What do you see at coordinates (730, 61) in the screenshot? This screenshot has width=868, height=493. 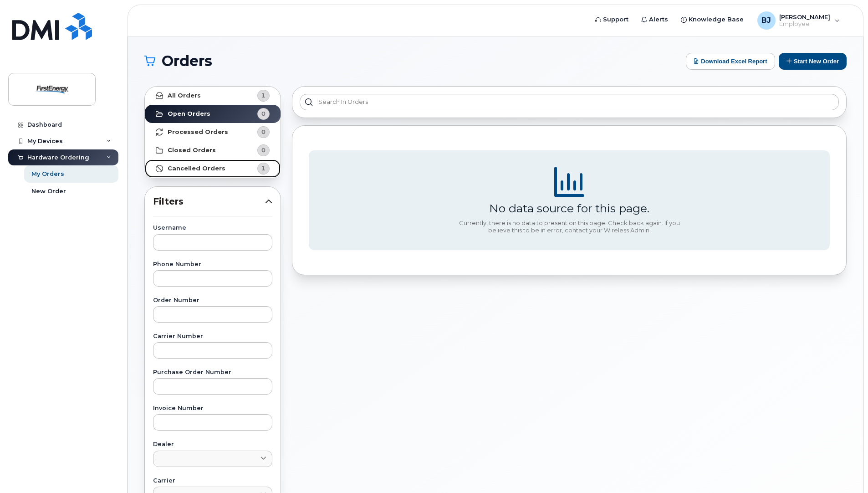 I see `a: Download Excel Report` at bounding box center [730, 61].